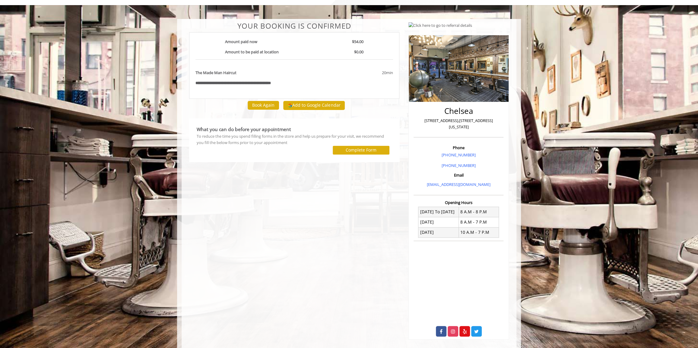  I want to click on b: What you can do before your appointment, so click(244, 129).